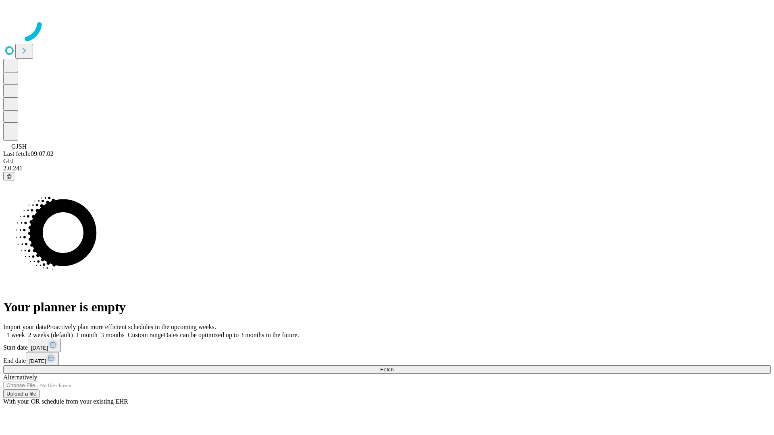  I want to click on span: With your OR schedule from your existing EHR, so click(66, 402).